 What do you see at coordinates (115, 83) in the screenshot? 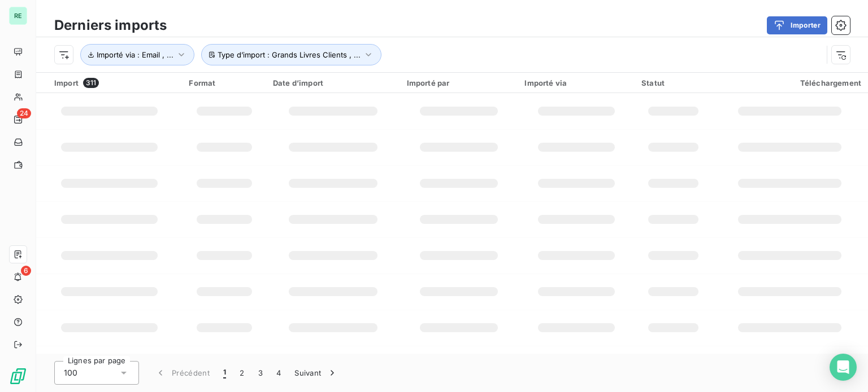
I see `div: Import` at bounding box center [115, 83].